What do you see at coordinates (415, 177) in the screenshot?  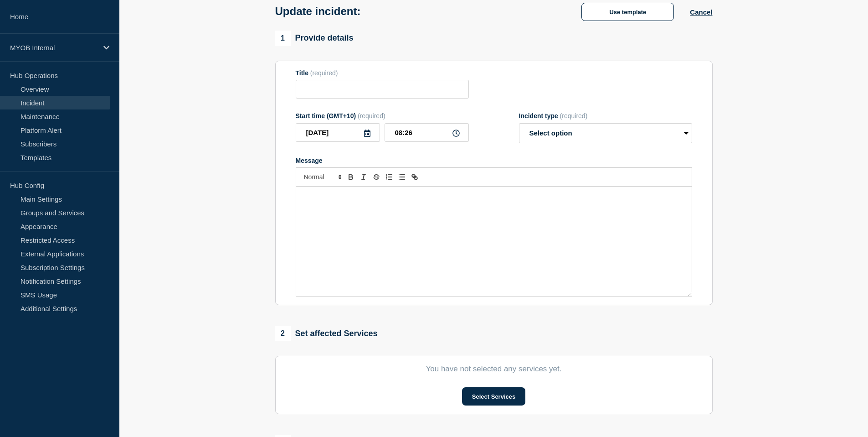 I see `button: Toggle link` at bounding box center [415, 177].